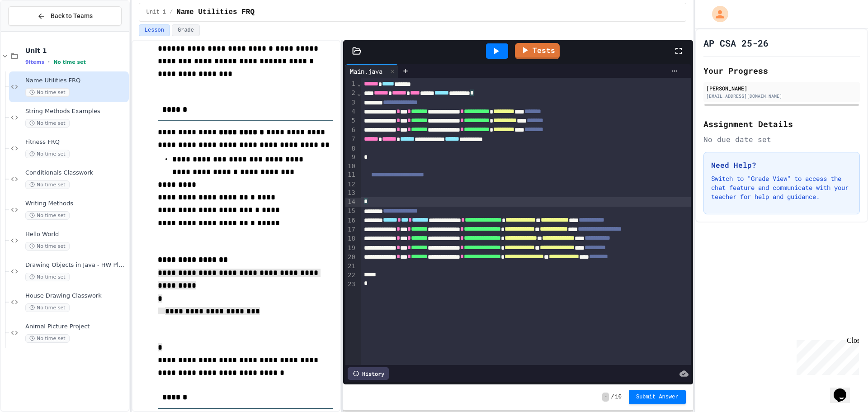 The height and width of the screenshot is (412, 868). I want to click on h2: Assignment Details, so click(781, 124).